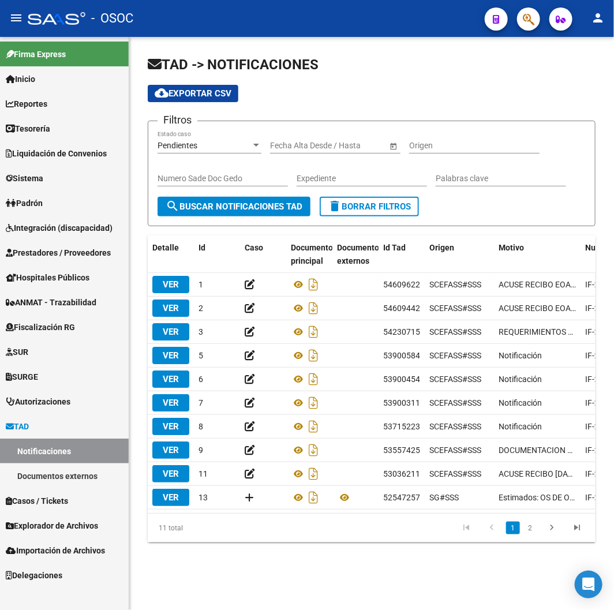 The height and width of the screenshot is (610, 614). I want to click on span: 52547257, so click(402, 498).